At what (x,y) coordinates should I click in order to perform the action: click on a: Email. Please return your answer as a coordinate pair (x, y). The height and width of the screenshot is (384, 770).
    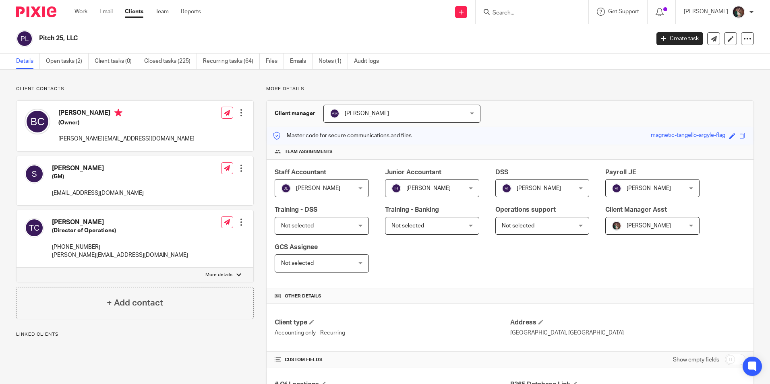
    Looking at the image, I should click on (106, 12).